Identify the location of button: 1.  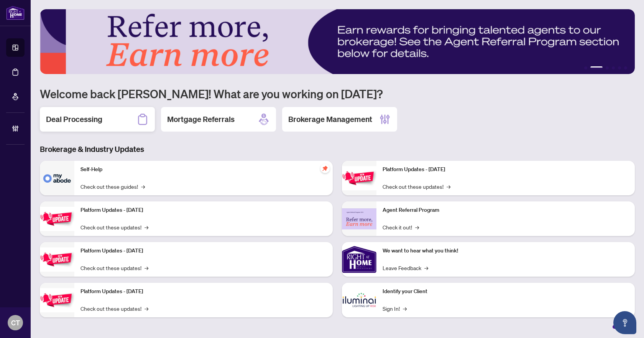
(586, 68).